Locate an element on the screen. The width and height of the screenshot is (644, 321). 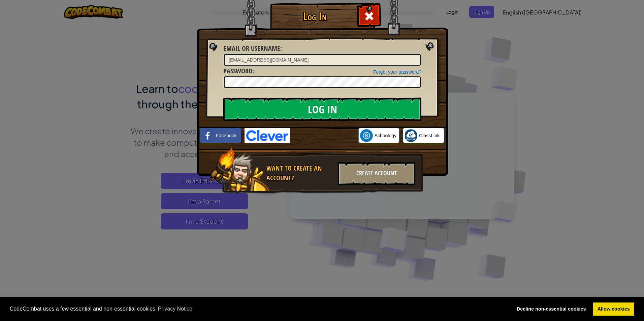
img: classlink-logo-small.png is located at coordinates (411, 136).